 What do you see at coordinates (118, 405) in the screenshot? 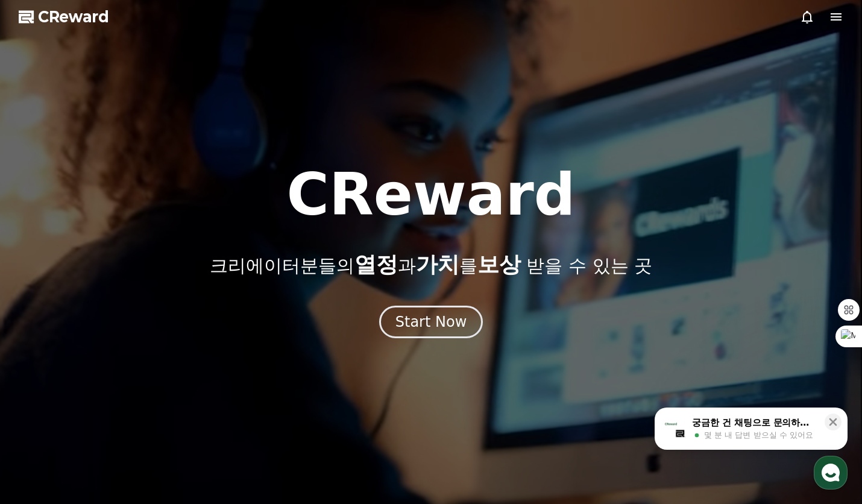
I see `span: 대화` at bounding box center [118, 405].